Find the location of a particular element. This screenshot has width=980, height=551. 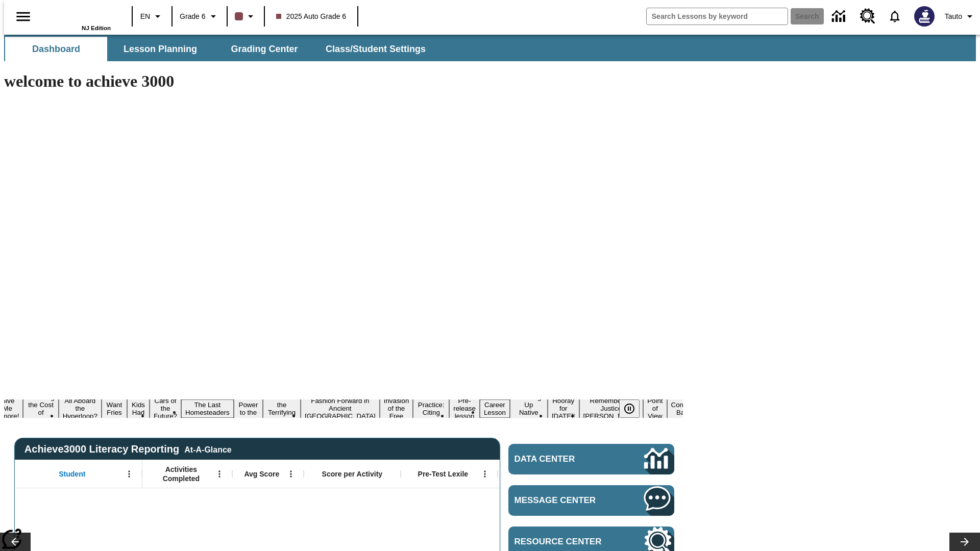

button: Slide 3 All Aboard the Hyperloop? is located at coordinates (80, 408).